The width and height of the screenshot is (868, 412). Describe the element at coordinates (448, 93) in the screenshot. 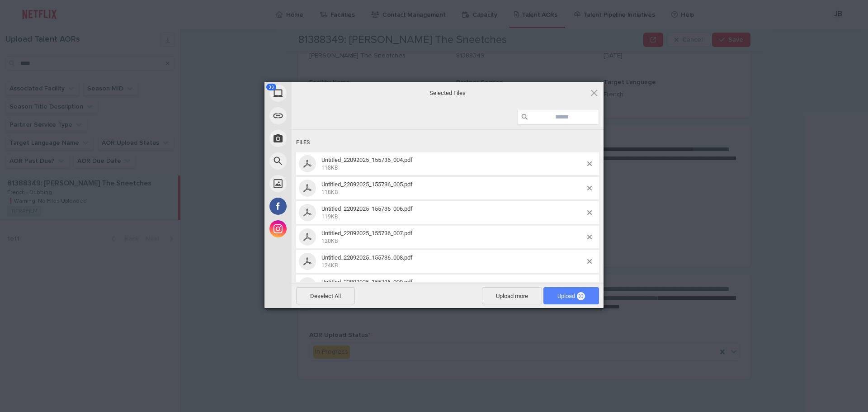

I see `span: Selected Files` at that location.